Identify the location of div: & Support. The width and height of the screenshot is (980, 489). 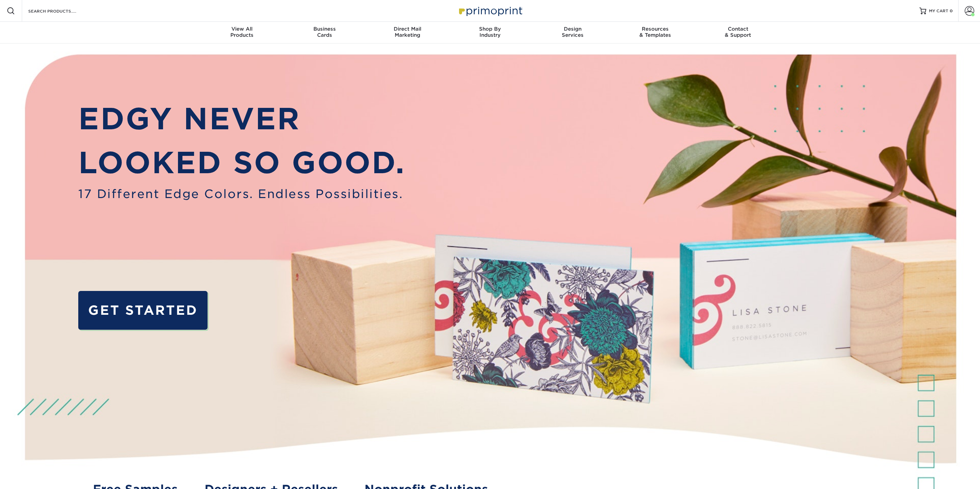
(738, 32).